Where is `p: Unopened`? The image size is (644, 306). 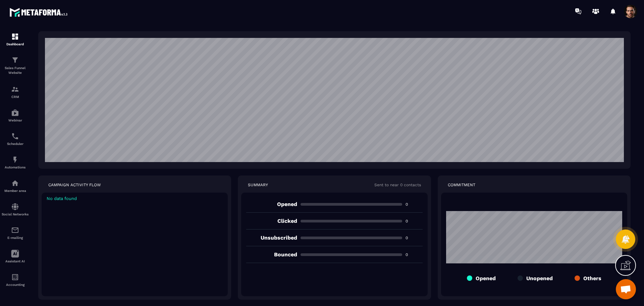 p: Unopened is located at coordinates (540, 278).